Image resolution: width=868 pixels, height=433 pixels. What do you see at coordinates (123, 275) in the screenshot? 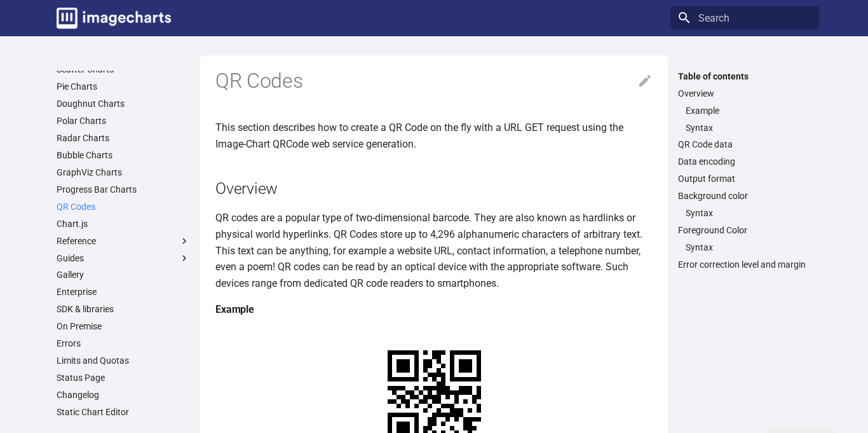
I see `a: Gallery` at bounding box center [123, 275].